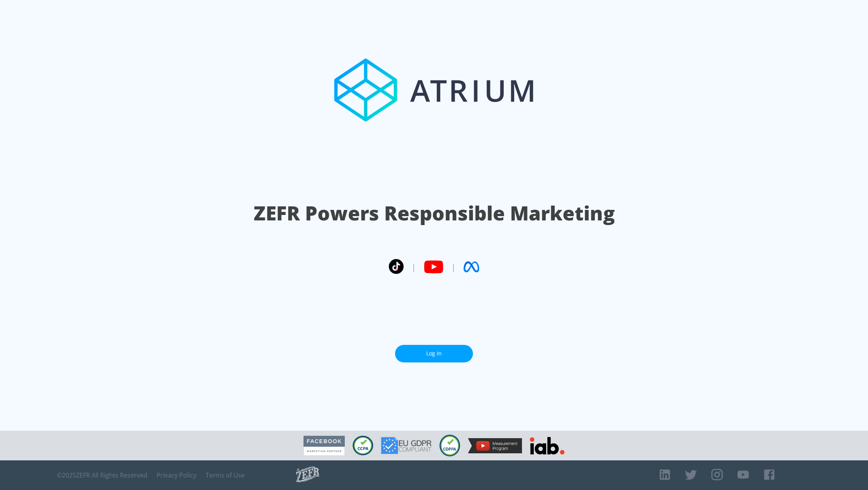  I want to click on a: Log In, so click(434, 353).